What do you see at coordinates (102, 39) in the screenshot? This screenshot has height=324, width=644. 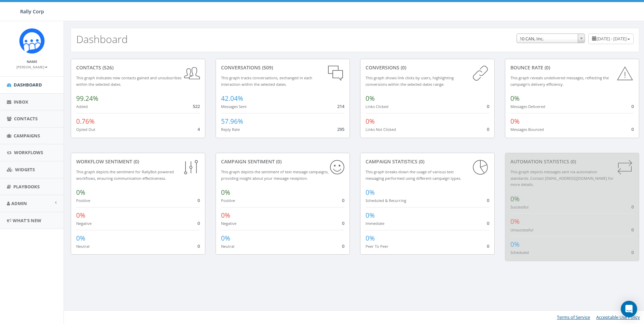 I see `h2: Dashboard` at bounding box center [102, 39].